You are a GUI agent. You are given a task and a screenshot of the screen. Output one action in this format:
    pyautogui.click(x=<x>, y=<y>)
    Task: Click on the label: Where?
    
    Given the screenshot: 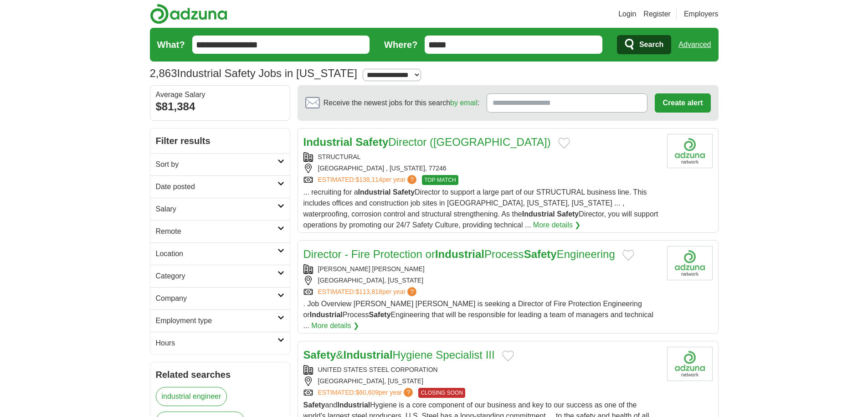 What is the action you would take?
    pyautogui.click(x=401, y=45)
    